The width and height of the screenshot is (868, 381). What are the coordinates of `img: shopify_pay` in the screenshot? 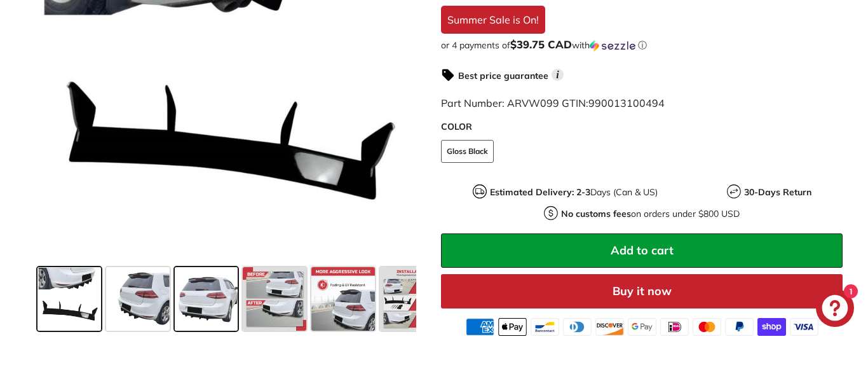 It's located at (771, 327).